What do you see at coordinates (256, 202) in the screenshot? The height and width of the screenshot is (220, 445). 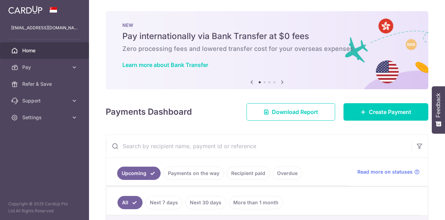 I see `a: More than 1 month` at bounding box center [256, 202].